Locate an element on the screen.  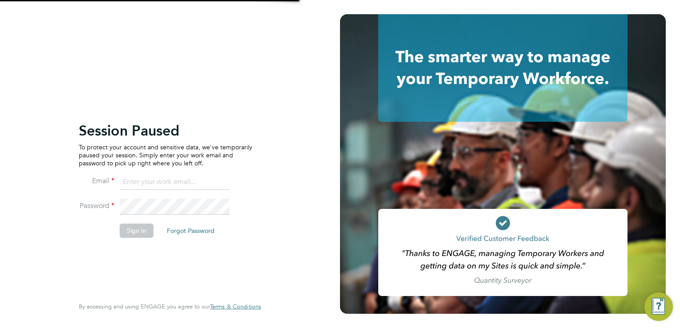
button: Sign In is located at coordinates (137, 231).